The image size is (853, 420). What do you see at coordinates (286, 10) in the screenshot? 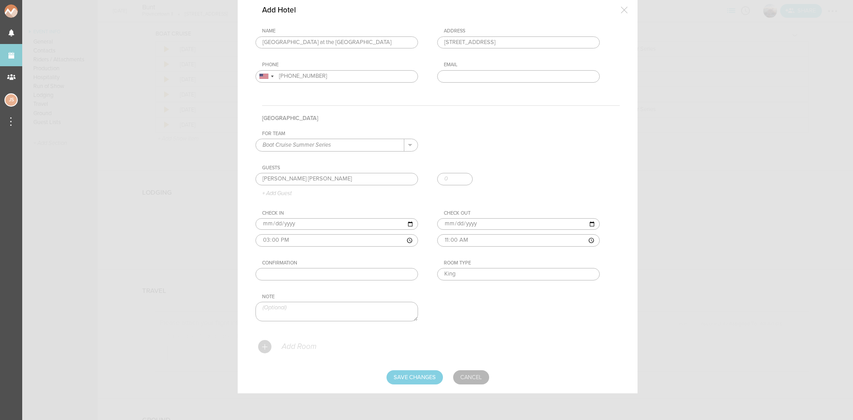
I see `h4: Add Hotel` at bounding box center [286, 10].